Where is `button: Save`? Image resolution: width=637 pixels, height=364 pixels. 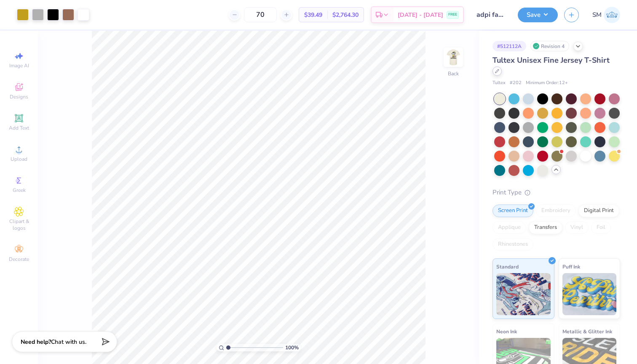
button: Save is located at coordinates (538, 14).